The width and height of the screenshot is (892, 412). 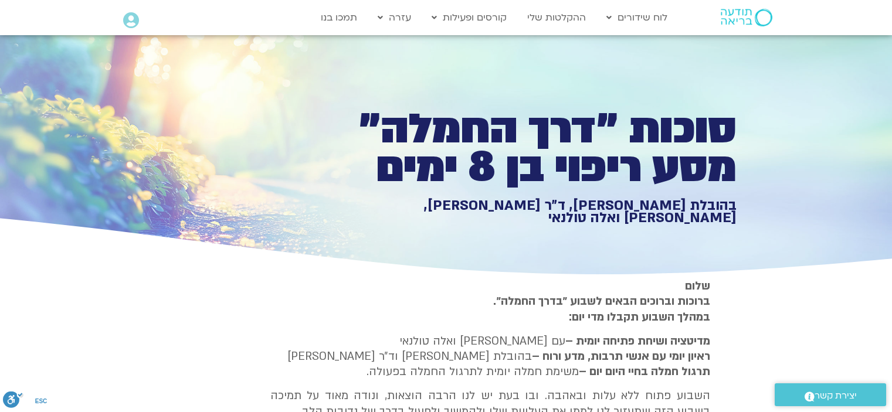 I want to click on a: תמכו בנו, so click(x=339, y=18).